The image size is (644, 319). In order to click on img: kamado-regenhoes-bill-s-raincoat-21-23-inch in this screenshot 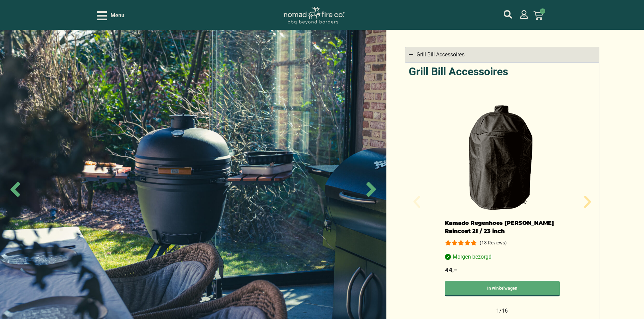, I will do `click(503, 158)`.